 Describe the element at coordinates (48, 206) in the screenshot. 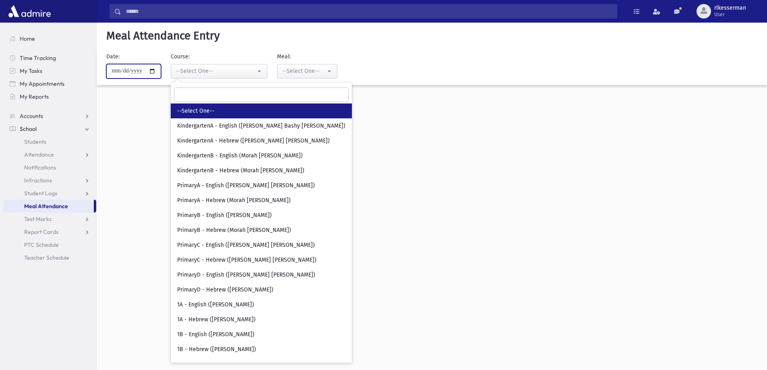

I see `a: Meal Attendance` at that location.